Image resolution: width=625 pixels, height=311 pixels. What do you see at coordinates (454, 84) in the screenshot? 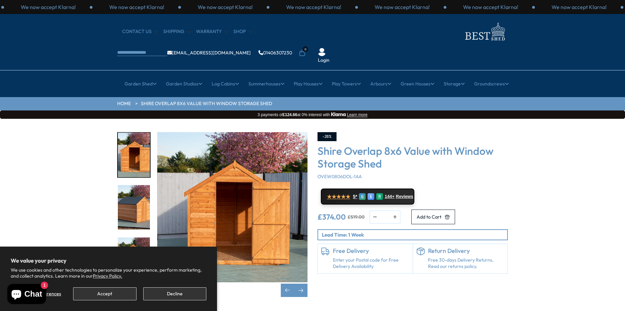
I see `a: Storage` at bounding box center [454, 84].